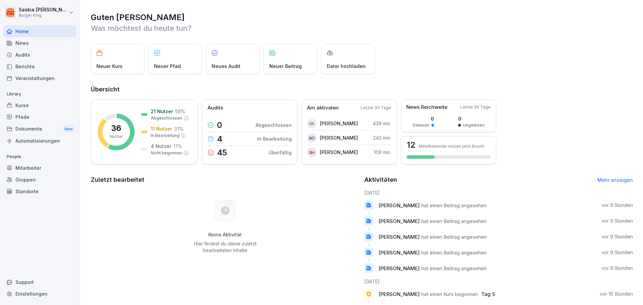 The width and height of the screenshot is (643, 305). Describe the element at coordinates (226, 66) in the screenshot. I see `p: Neues Audit` at that location.